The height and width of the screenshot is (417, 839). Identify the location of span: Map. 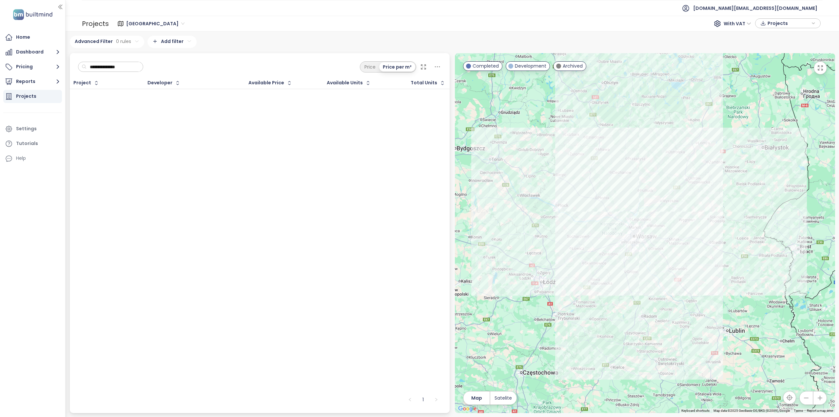
(477, 398).